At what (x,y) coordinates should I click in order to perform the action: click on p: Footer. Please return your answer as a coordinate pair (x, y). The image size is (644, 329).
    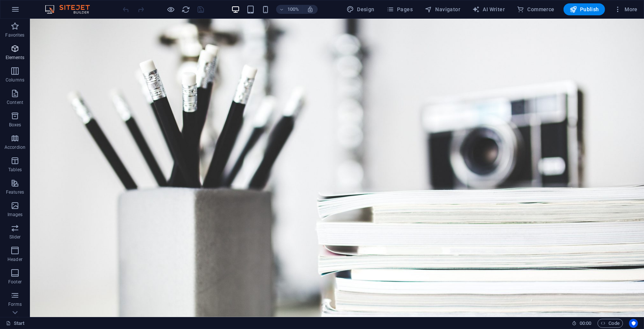
    Looking at the image, I should click on (15, 282).